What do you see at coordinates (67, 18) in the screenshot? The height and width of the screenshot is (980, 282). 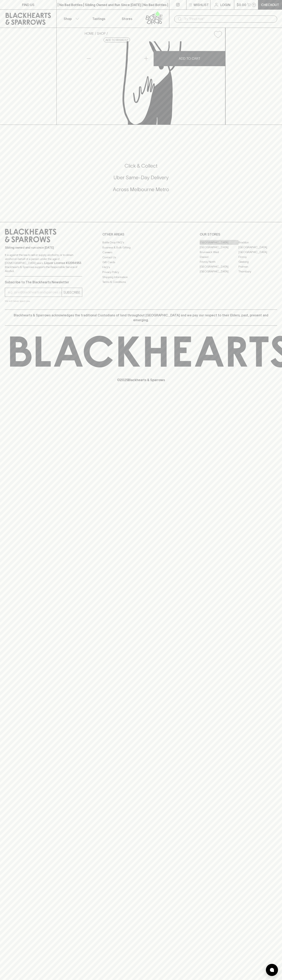 I see `p: Shop` at bounding box center [67, 18].